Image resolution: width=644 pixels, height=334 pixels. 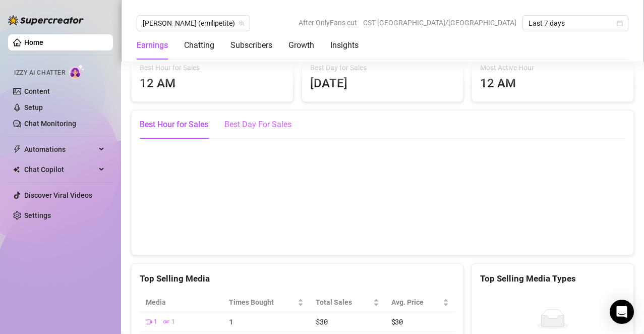 What do you see at coordinates (149, 322) in the screenshot?
I see `span: video-camera` at bounding box center [149, 322].